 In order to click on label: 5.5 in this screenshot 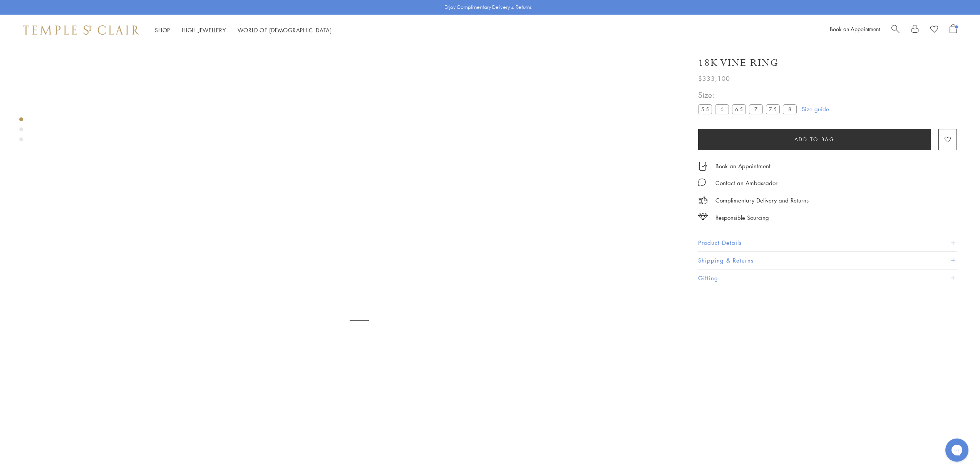, I will do `click(705, 109)`.